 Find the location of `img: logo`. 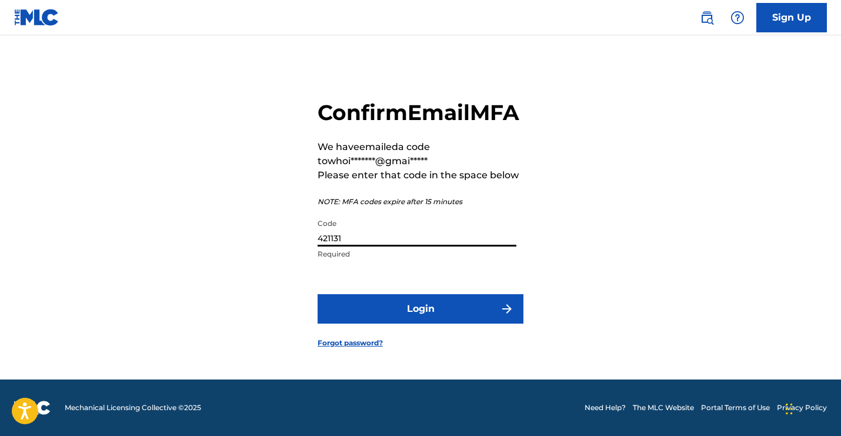

img: logo is located at coordinates (32, 407).